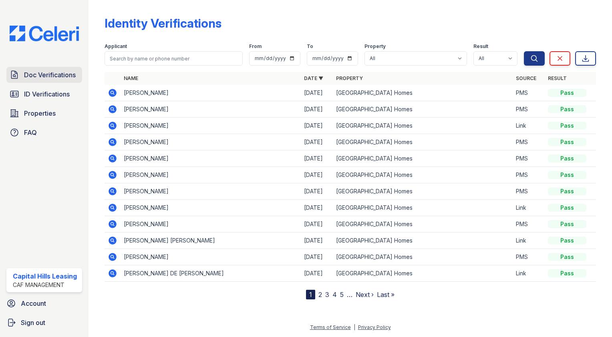  What do you see at coordinates (47, 94) in the screenshot?
I see `span: ID Verifications` at bounding box center [47, 94].